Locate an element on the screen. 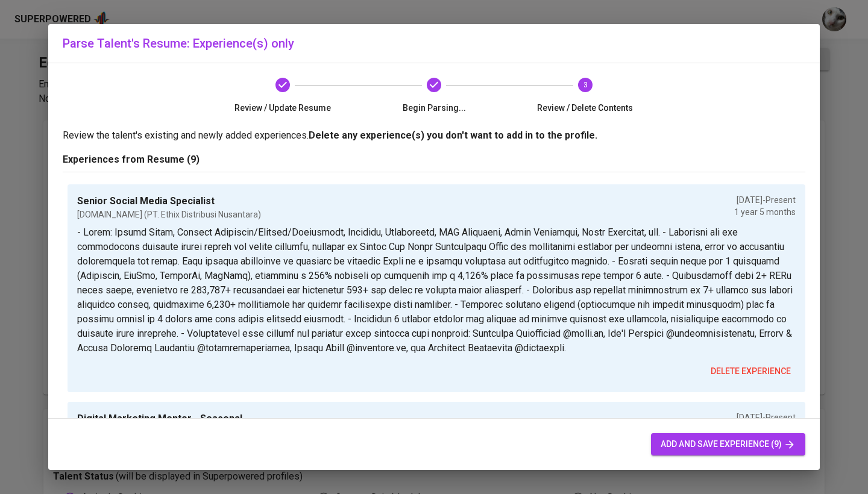 This screenshot has width=868, height=494. button: delete experience is located at coordinates (750, 371).